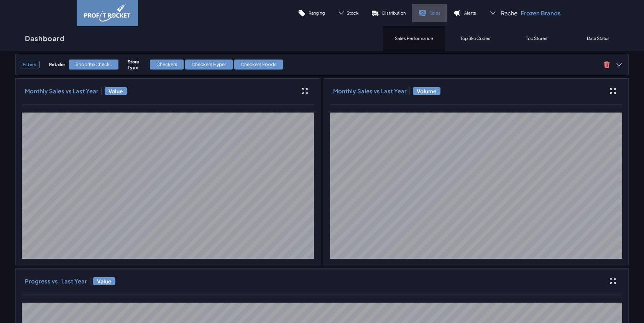  What do you see at coordinates (45, 39) in the screenshot?
I see `a: Dashboard` at bounding box center [45, 39].